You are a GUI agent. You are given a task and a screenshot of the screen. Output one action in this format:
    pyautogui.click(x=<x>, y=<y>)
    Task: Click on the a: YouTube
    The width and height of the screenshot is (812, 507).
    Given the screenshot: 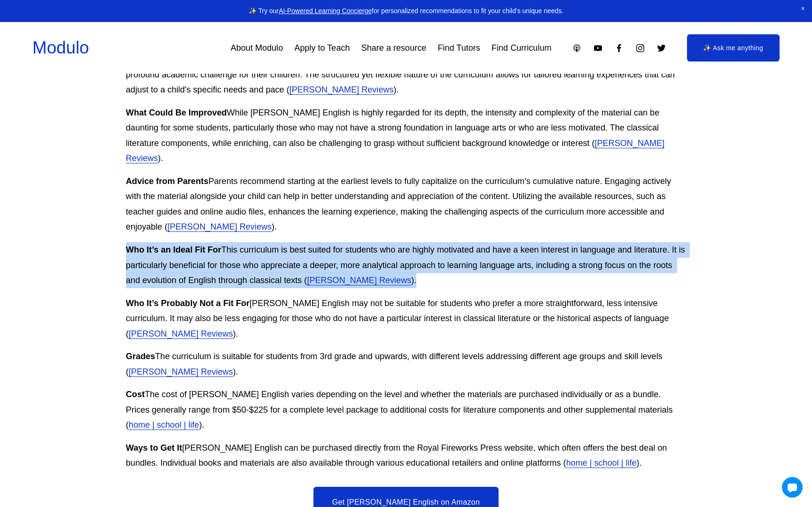 What is the action you would take?
    pyautogui.click(x=598, y=48)
    